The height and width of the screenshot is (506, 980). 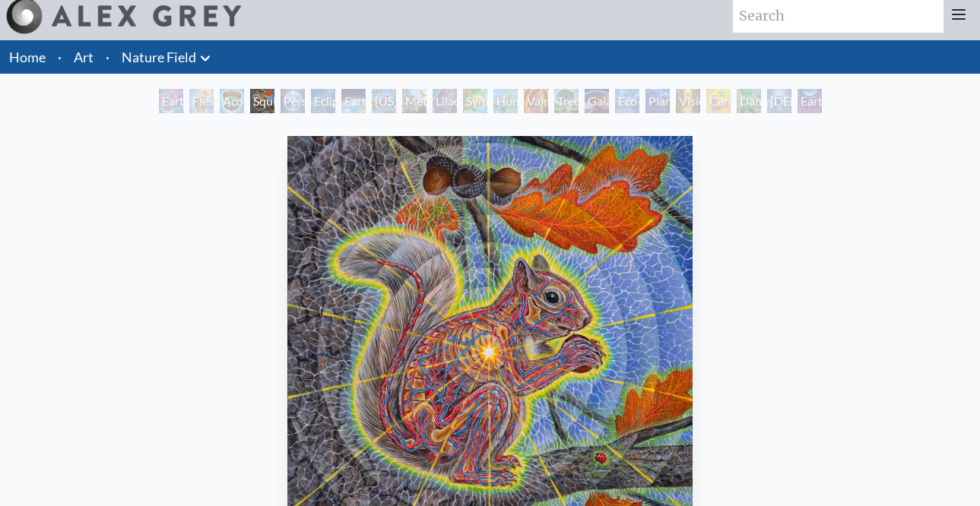 I want to click on div: Earth Witness, so click(x=171, y=101).